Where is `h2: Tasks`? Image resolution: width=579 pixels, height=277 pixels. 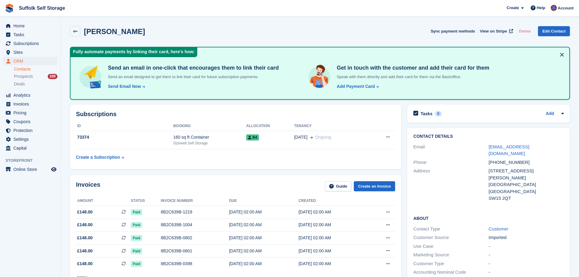 h2: Tasks is located at coordinates (426, 114).